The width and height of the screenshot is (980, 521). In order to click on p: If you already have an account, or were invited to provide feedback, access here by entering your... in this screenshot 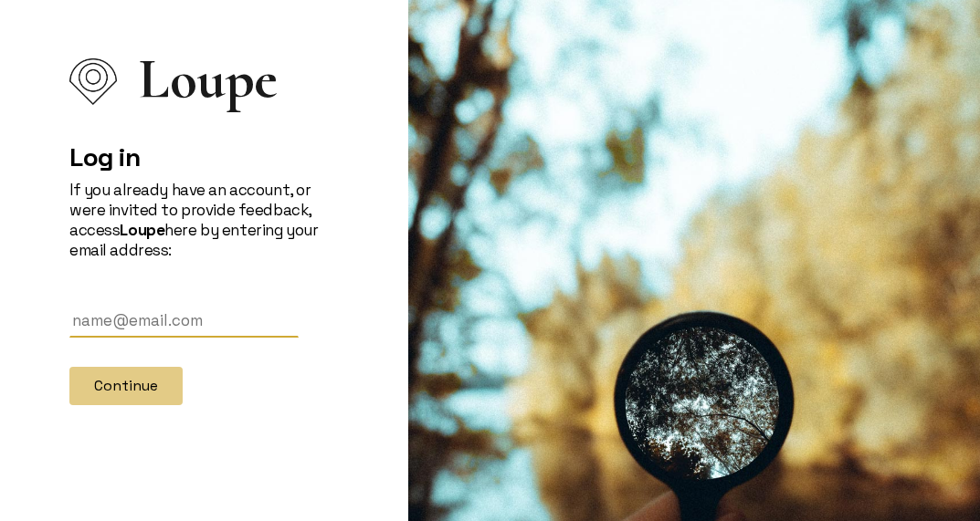, I will do `click(203, 220)`.